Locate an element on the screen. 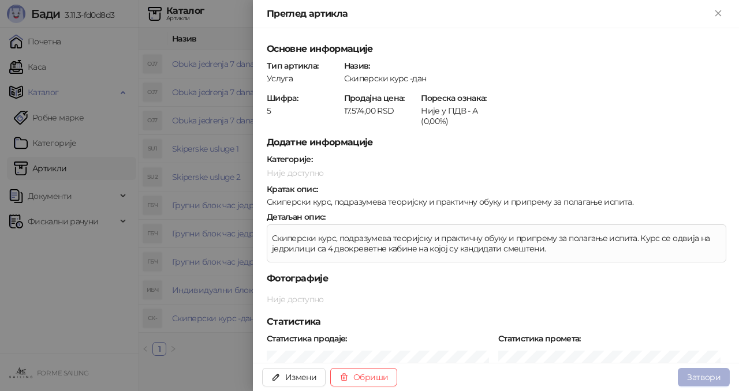  strong: Детаљан опис : is located at coordinates (296, 217).